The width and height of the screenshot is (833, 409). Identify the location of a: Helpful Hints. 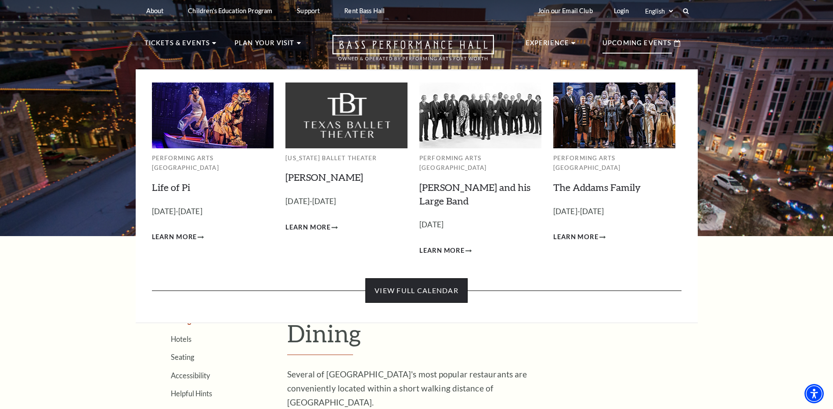
(192, 394).